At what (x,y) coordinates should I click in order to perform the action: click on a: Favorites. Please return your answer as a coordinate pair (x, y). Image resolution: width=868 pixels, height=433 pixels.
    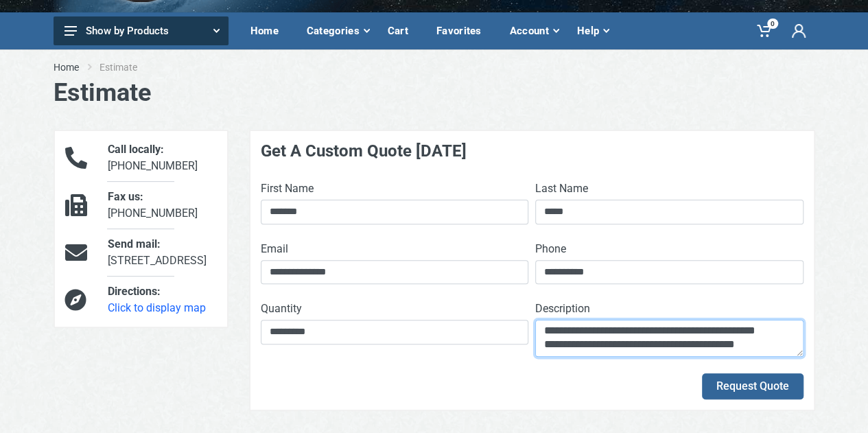
    Looking at the image, I should click on (463, 31).